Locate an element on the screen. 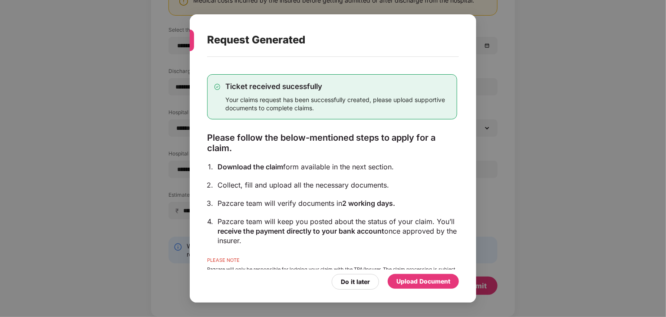 The image size is (666, 317). div: 3. is located at coordinates (210, 203).